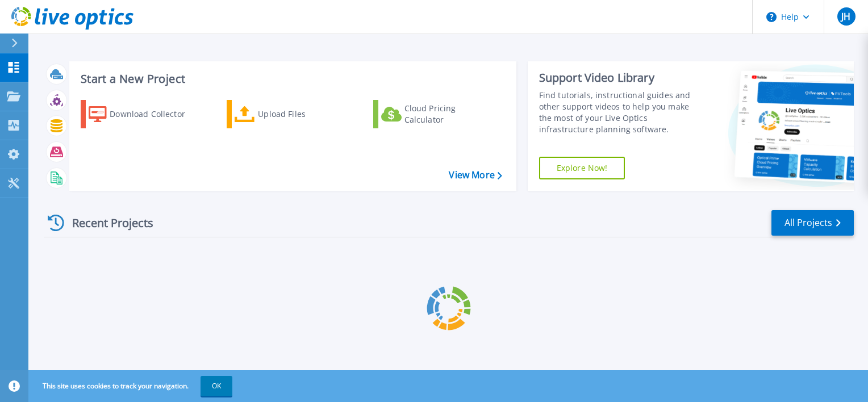 This screenshot has width=868, height=402. What do you see at coordinates (290, 114) in the screenshot?
I see `a: Upload Files` at bounding box center [290, 114].